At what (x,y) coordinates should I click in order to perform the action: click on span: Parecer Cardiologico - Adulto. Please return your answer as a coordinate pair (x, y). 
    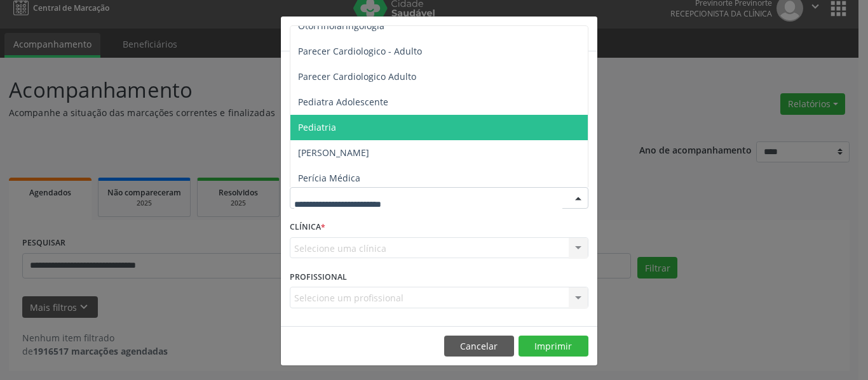
    Looking at the image, I should click on (359, 51).